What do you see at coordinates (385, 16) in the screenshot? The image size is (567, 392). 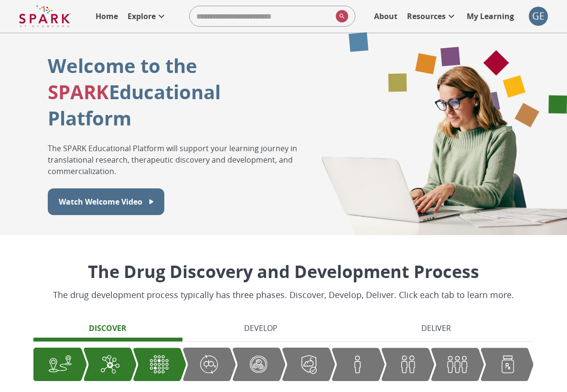 I see `a: About` at bounding box center [385, 16].